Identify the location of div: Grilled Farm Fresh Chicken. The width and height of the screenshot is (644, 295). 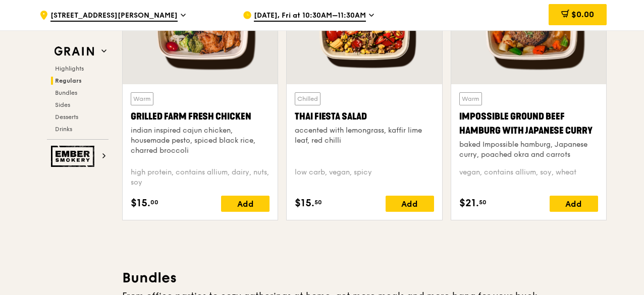
(200, 116).